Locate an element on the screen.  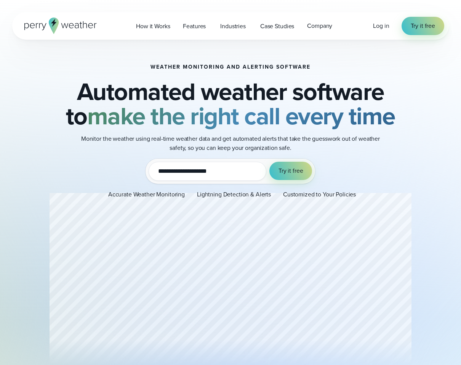
a: Log in is located at coordinates (381, 26).